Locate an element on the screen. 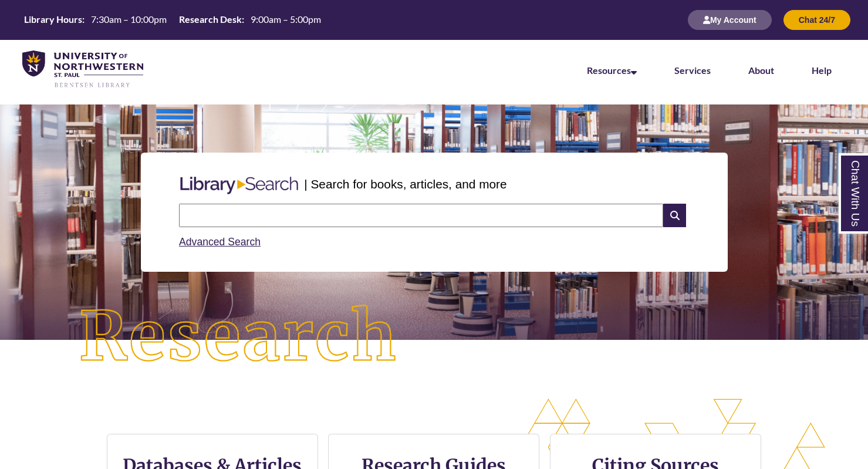 Image resolution: width=868 pixels, height=469 pixels. a: Services is located at coordinates (693, 70).